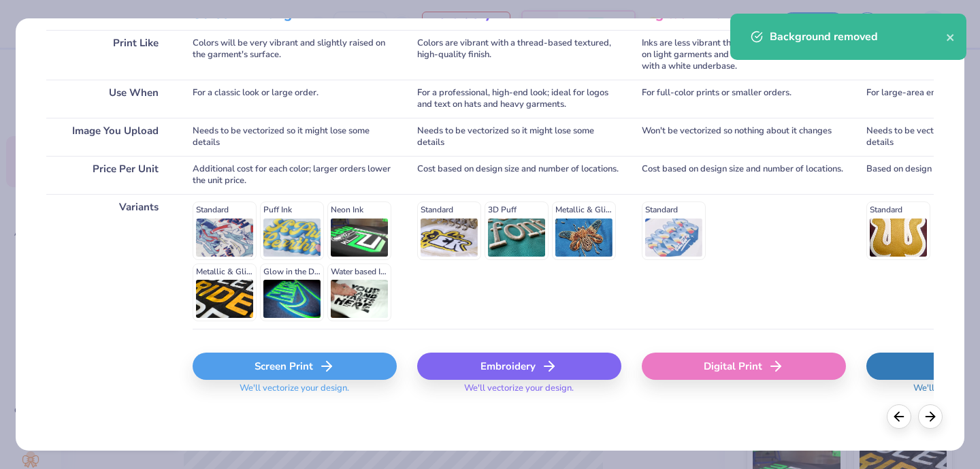 The width and height of the screenshot is (980, 469). What do you see at coordinates (744, 99) in the screenshot?
I see `div: For full-color prints or smaller orders.` at bounding box center [744, 99].